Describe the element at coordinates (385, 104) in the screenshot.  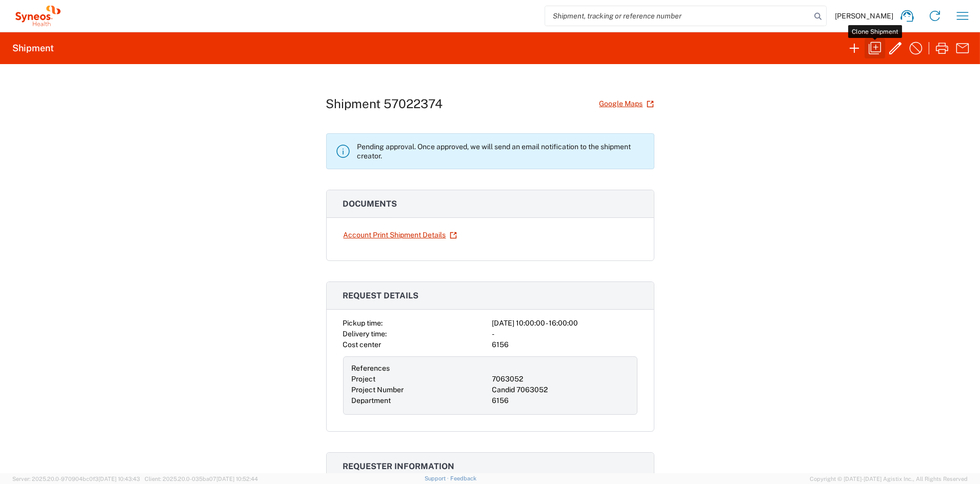
I see `h1: Shipment 57022374` at that location.